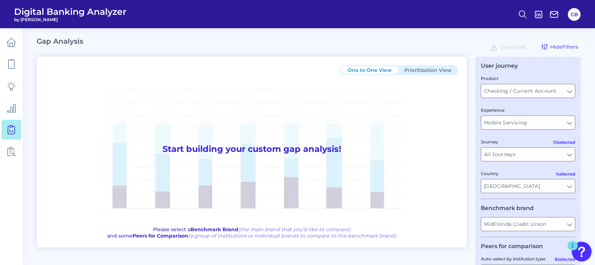  I want to click on span: Digital Banking Analyzer, so click(70, 12).